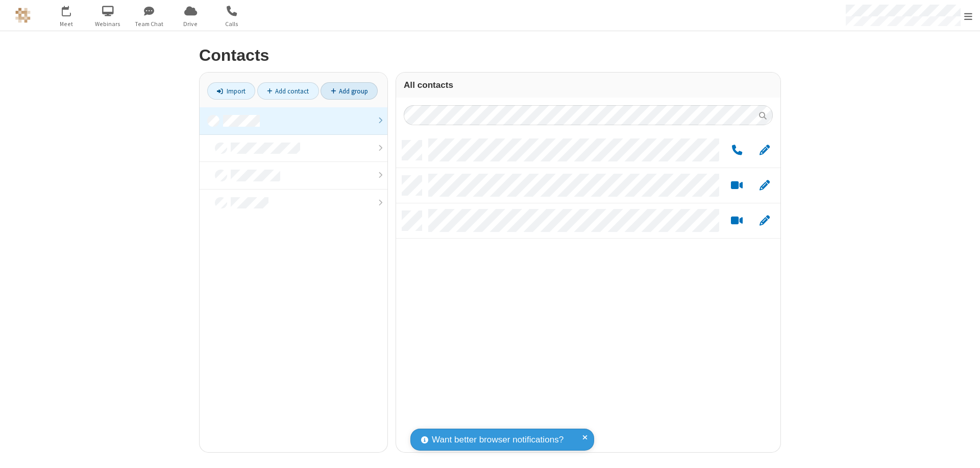 The width and height of the screenshot is (980, 468). What do you see at coordinates (288, 91) in the screenshot?
I see `a: Add contact` at bounding box center [288, 91].